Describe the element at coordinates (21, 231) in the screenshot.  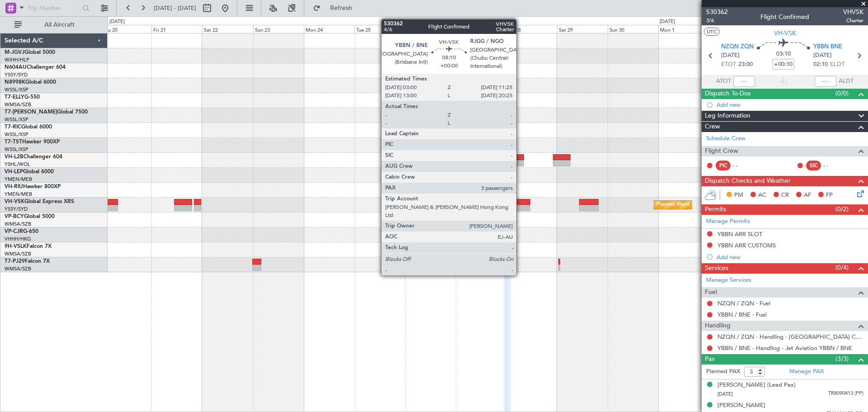
I see `a: VP-CJRG-650` at that location.